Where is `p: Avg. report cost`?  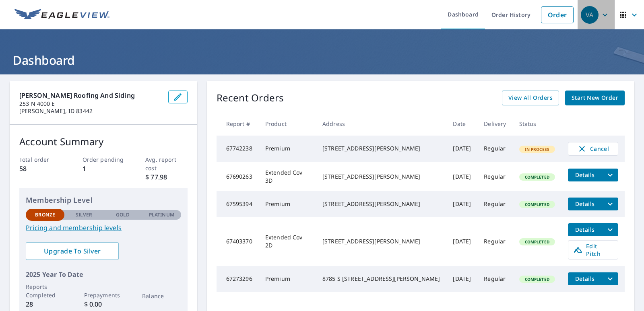 p: Avg. report cost is located at coordinates (166, 164).